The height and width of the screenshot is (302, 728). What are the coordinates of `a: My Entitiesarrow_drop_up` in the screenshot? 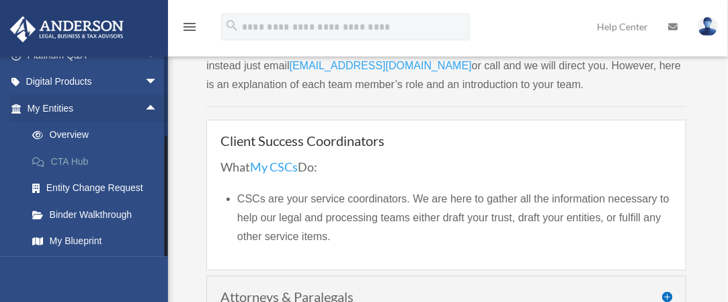 It's located at (93, 108).